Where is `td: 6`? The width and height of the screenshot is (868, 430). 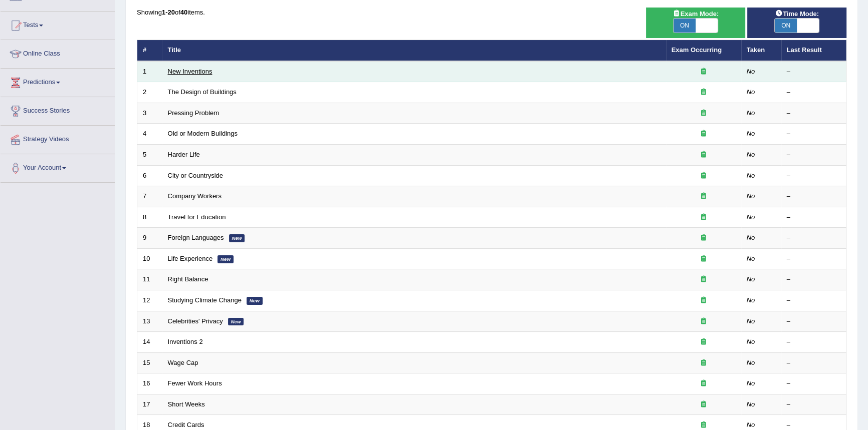 td: 6 is located at coordinates (150, 176).